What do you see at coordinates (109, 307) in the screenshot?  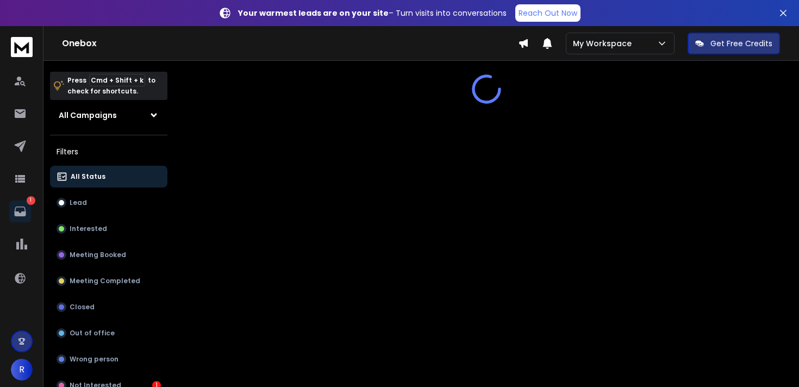 I see `button: Closed` at bounding box center [109, 307].